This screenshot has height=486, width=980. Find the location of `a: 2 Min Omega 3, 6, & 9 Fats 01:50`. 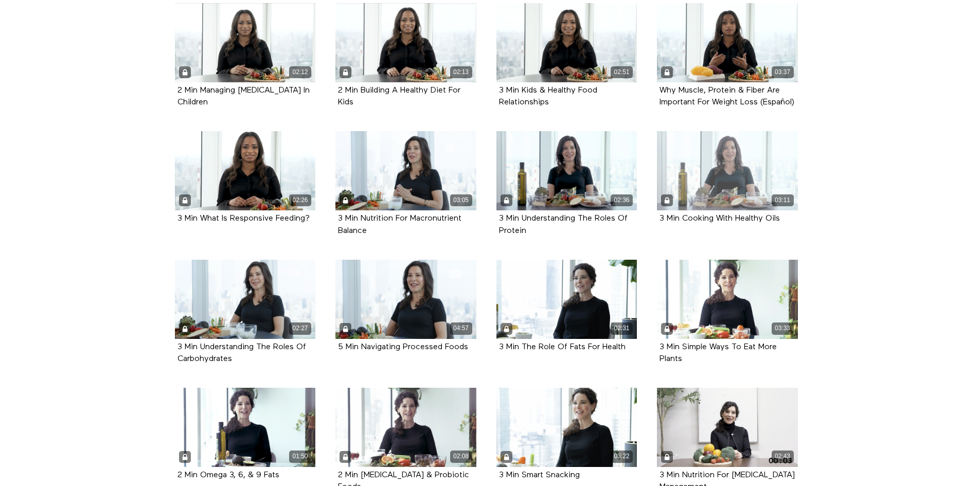

a: 2 Min Omega 3, 6, & 9 Fats 01:50 is located at coordinates (246, 427).